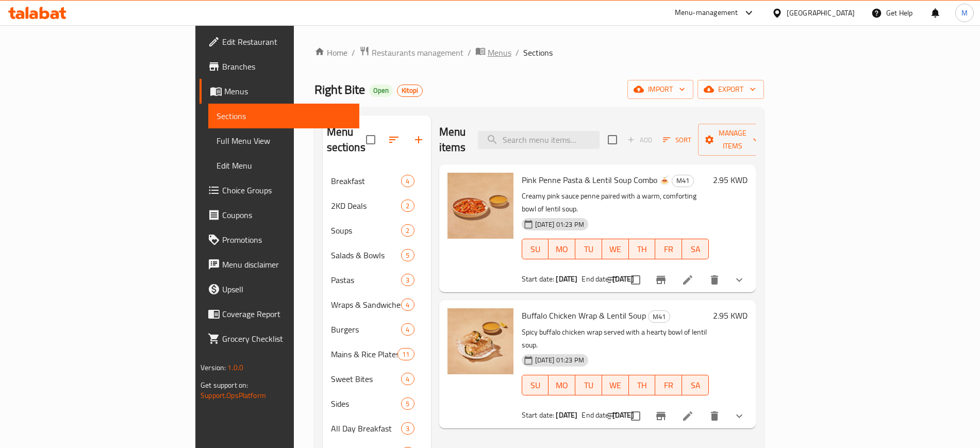 This screenshot has width=980, height=448. What do you see at coordinates (235, 368) in the screenshot?
I see `span: 1.0.0` at bounding box center [235, 368].